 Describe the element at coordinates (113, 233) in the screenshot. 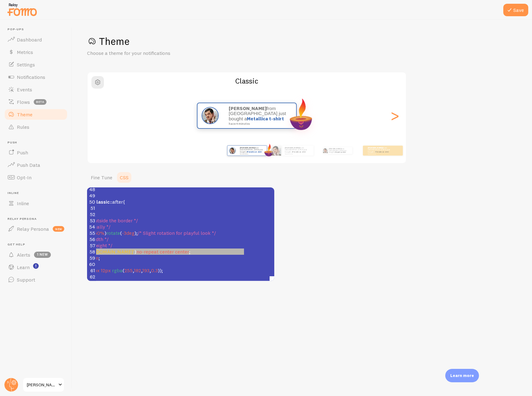

I see `span: rotate` at that location.